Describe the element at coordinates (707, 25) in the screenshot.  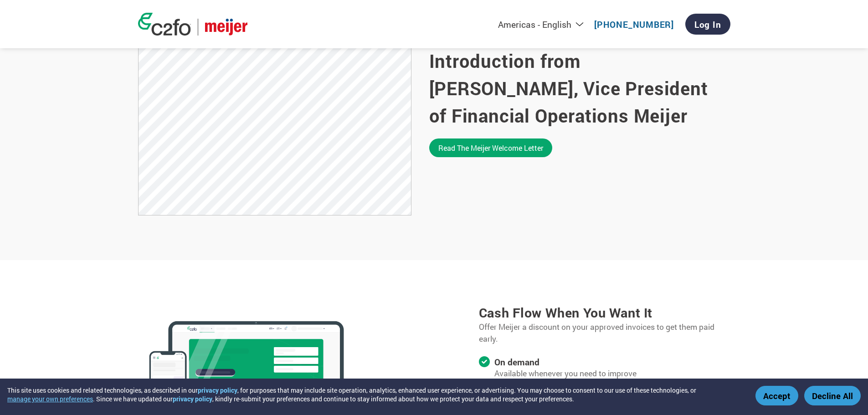
I see `a: Log In` at that location.